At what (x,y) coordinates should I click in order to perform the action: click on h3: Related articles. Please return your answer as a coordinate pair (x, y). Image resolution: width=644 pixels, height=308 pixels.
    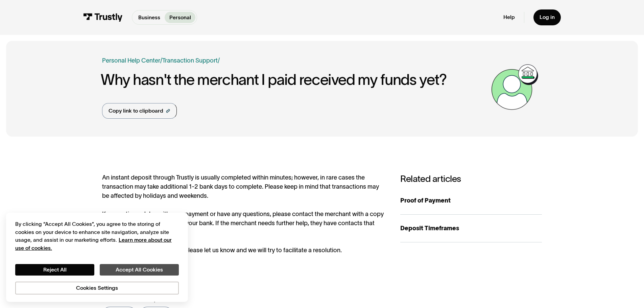
    Looking at the image, I should click on (470, 178).